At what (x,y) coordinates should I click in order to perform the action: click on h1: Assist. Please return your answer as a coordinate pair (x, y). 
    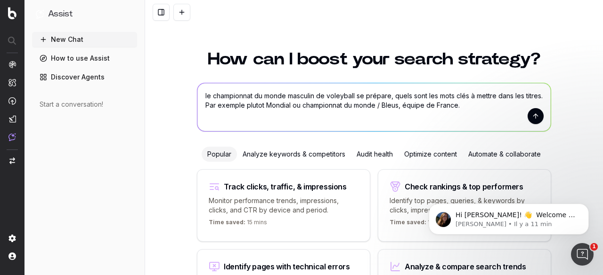
    Looking at the image, I should click on (60, 14).